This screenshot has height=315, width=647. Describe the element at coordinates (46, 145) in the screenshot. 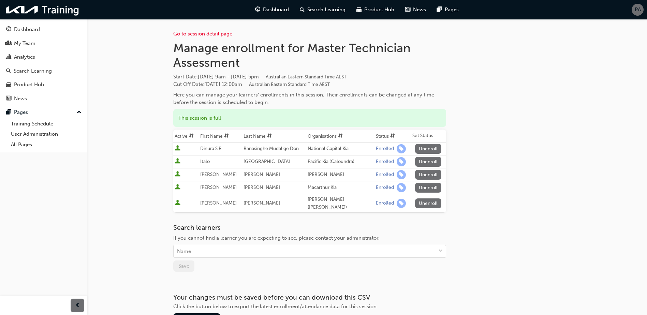

I see `a: All Pages` at that location.